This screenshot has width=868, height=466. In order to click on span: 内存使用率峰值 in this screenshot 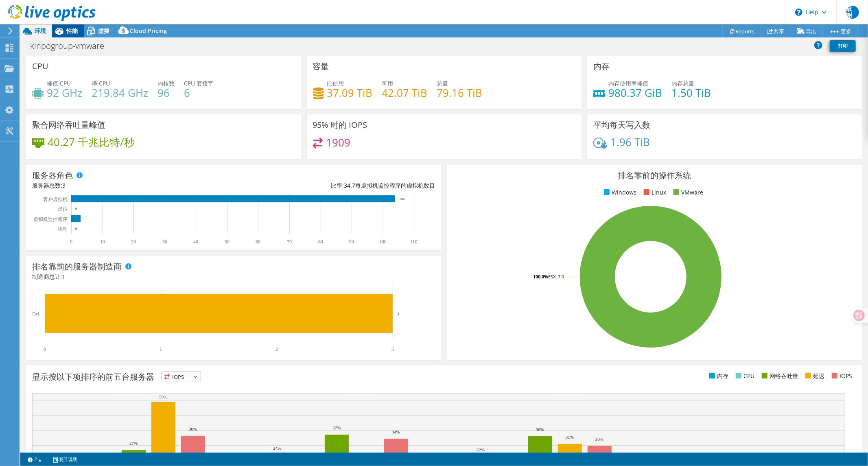, I will do `click(628, 83)`.